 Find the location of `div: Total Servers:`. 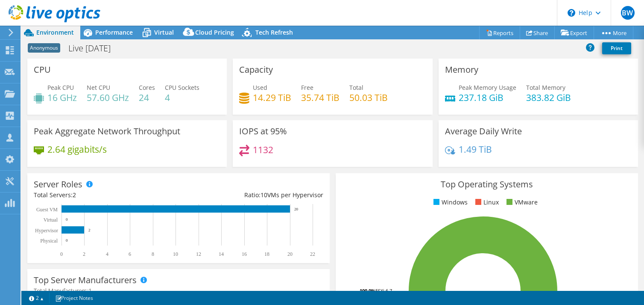

div: Total Servers: is located at coordinates (106, 195).